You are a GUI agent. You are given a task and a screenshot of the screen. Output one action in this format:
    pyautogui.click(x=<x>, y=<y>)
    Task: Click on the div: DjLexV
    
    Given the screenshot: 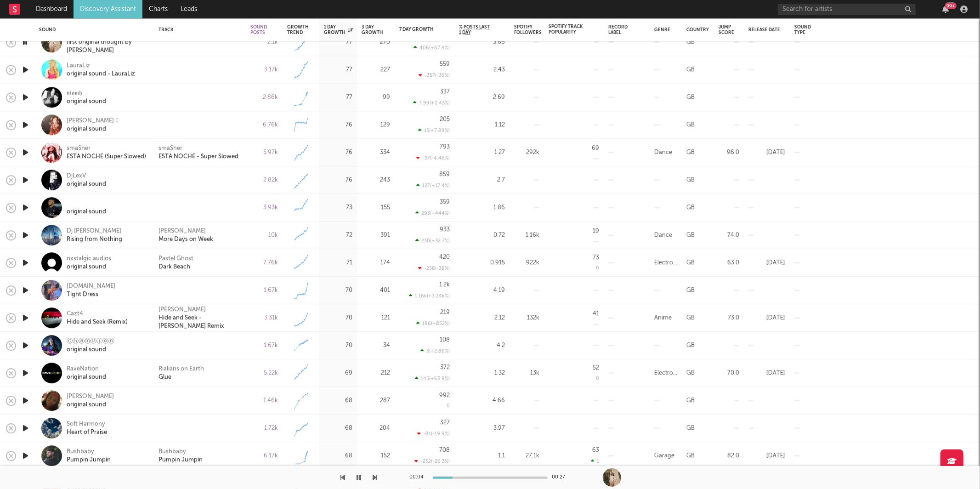 What is the action you would take?
    pyautogui.click(x=87, y=176)
    